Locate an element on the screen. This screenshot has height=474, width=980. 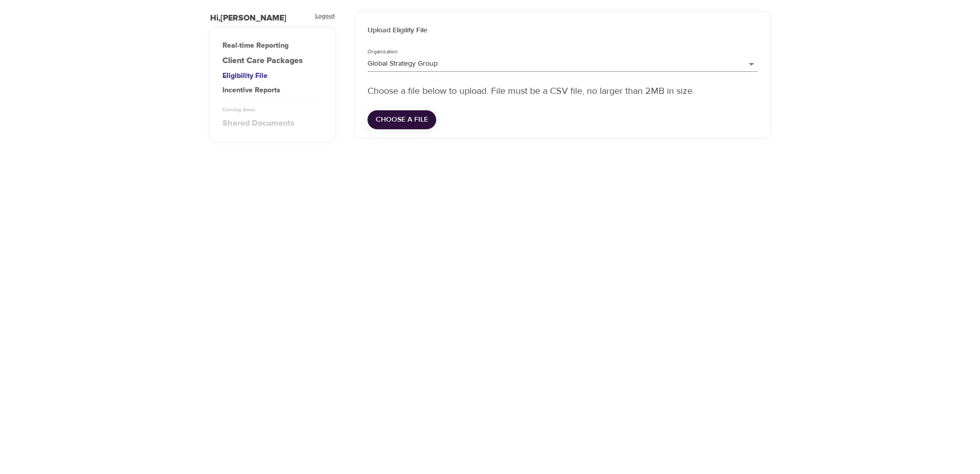
div: Shared Documents is located at coordinates (272, 123).